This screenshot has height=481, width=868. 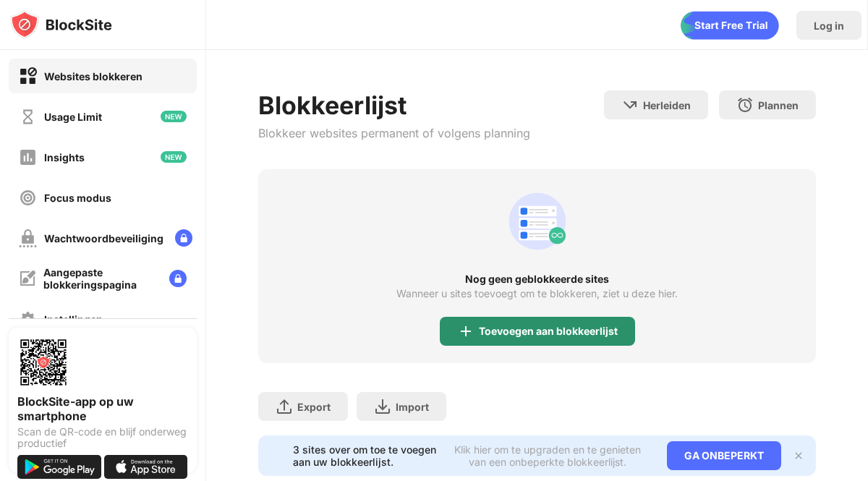 I want to click on div: Nog geen geblokkeerde sites, so click(x=537, y=279).